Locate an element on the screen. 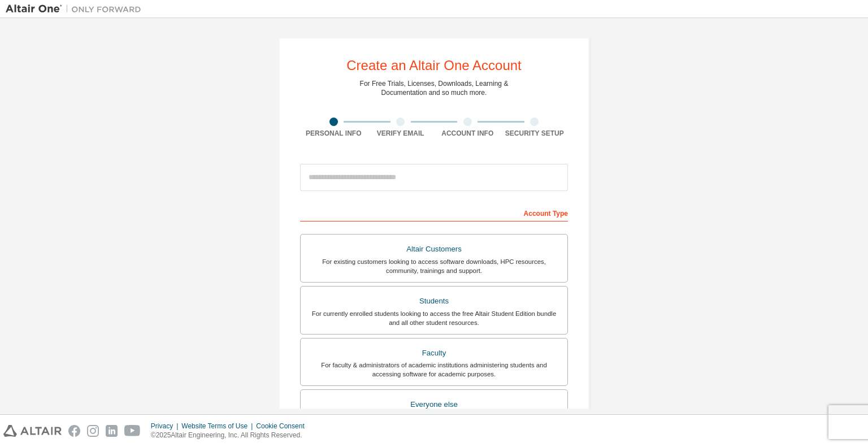 The width and height of the screenshot is (868, 447). div: Cookie Consent is located at coordinates (283, 426).